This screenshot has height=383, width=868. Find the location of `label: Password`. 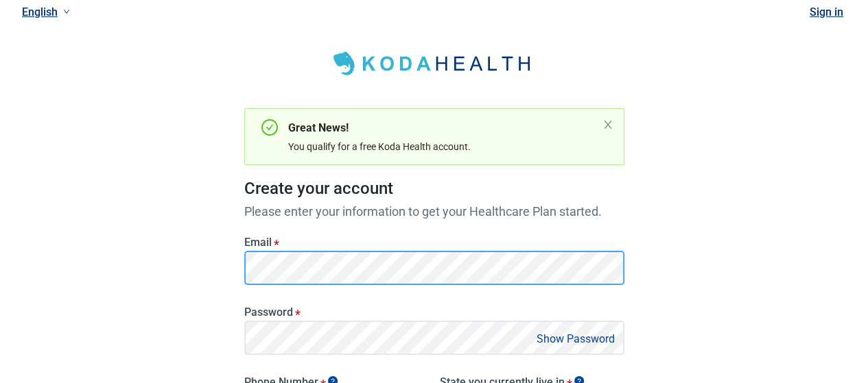

label: Password is located at coordinates (434, 312).